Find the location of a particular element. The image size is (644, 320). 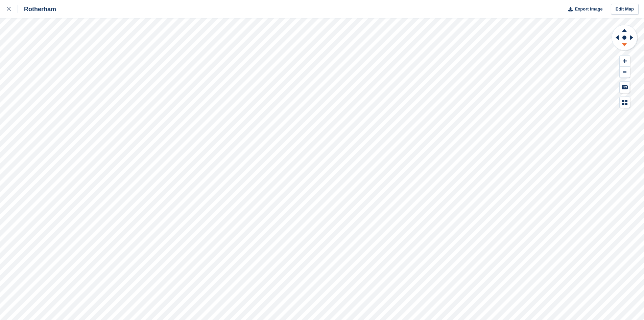

span: Export Image is located at coordinates (588, 9).